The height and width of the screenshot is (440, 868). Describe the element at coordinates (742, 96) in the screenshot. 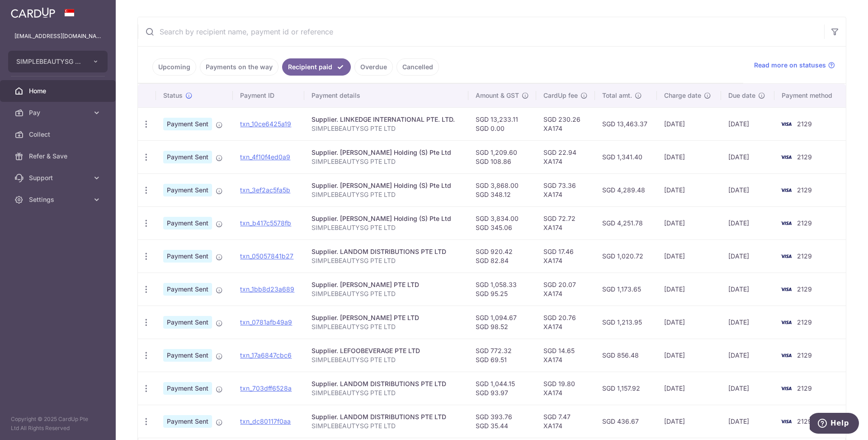

I see `span: Due date` at that location.